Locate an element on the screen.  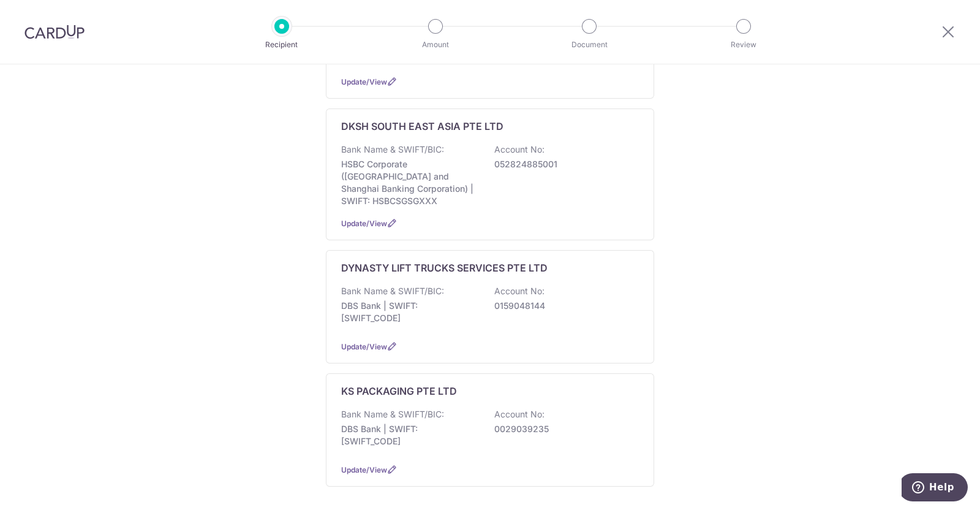
p: KS PACKAGING PTE LTD is located at coordinates (399, 391).